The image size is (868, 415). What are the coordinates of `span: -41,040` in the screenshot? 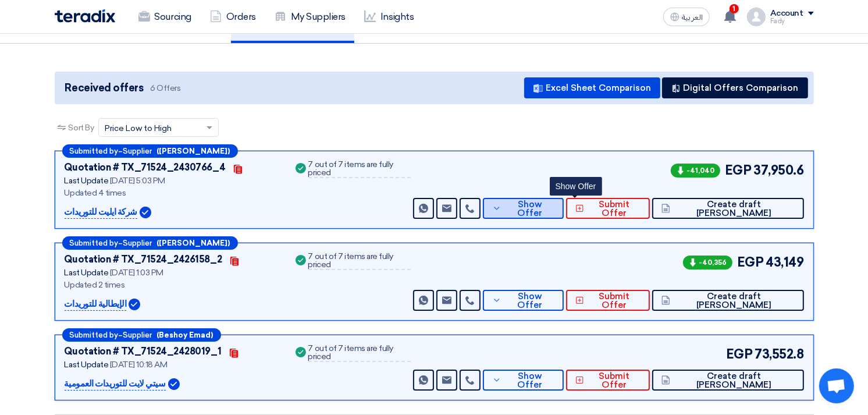 It's located at (695, 171).